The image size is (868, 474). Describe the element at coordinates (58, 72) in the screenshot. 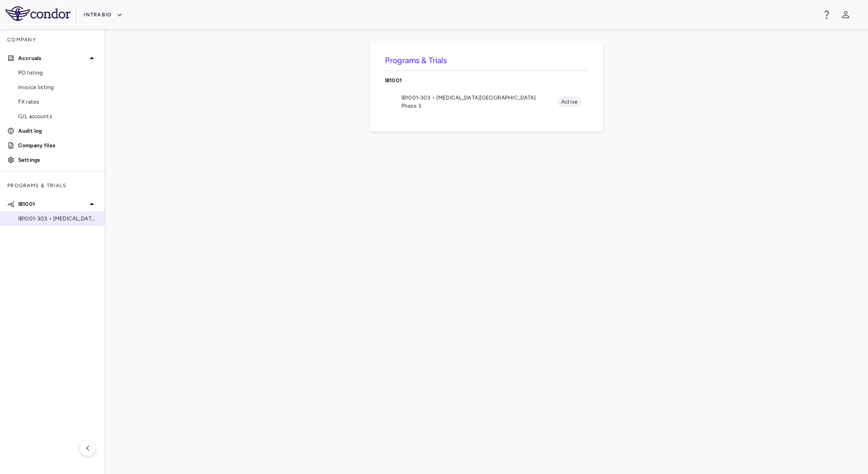

I see `span: PO listing` at that location.